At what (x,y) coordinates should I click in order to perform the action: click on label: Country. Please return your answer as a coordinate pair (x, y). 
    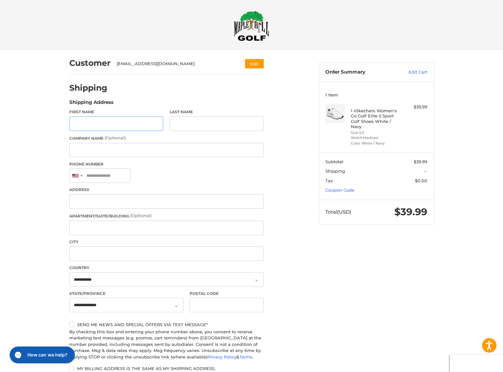
    Looking at the image, I should click on (167, 268).